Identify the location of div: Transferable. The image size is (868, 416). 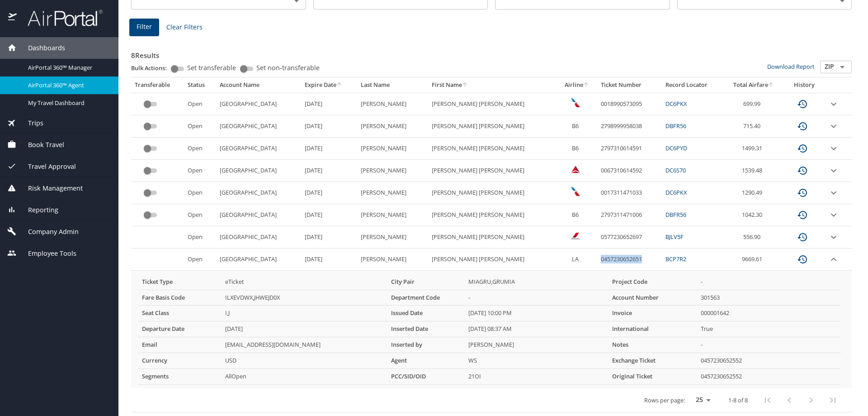
(157, 85).